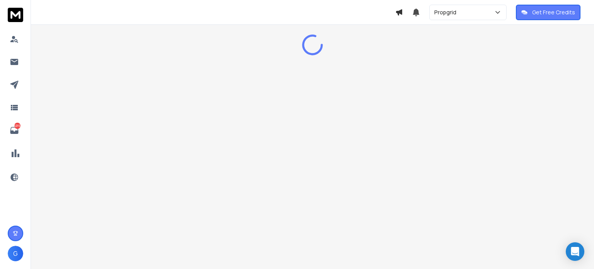  I want to click on a: 1215, so click(14, 130).